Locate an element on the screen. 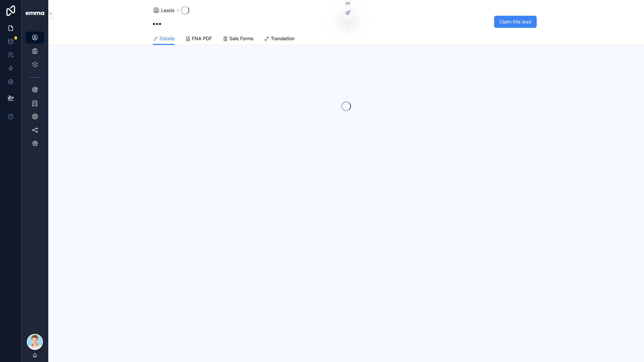  a: Sale Forms is located at coordinates (238, 39).